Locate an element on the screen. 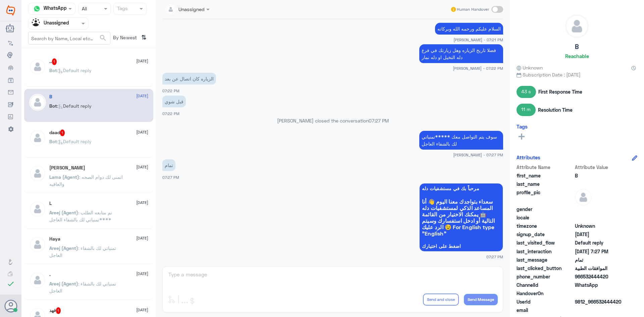  span: signup_date is located at coordinates (545, 234).